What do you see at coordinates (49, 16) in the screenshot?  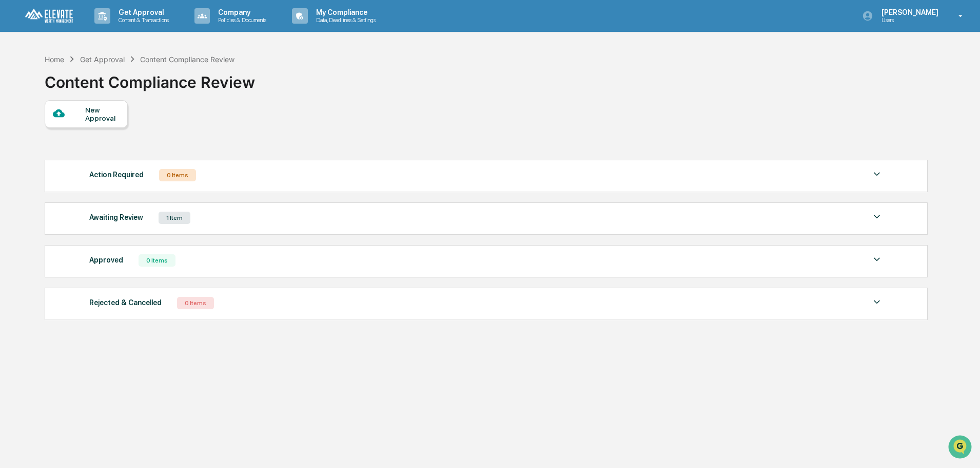 I see `img: logo` at bounding box center [49, 16].